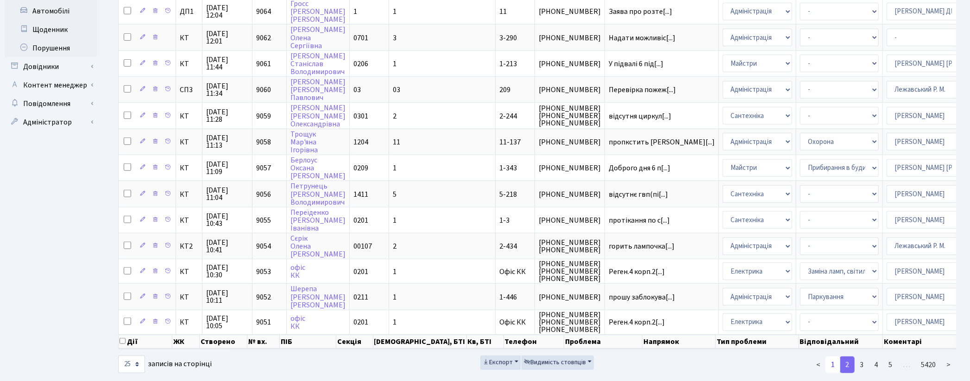 The height and width of the screenshot is (381, 970). What do you see at coordinates (304, 142) in the screenshot?
I see `a: ТрощукМар'янаІгорівна` at bounding box center [304, 142].